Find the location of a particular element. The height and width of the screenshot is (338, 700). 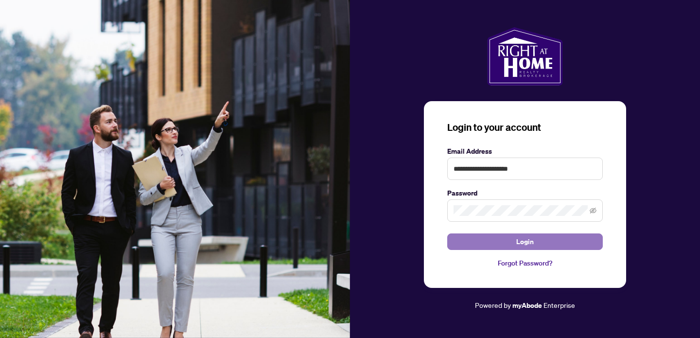

span: Enterprise is located at coordinates (559, 305).